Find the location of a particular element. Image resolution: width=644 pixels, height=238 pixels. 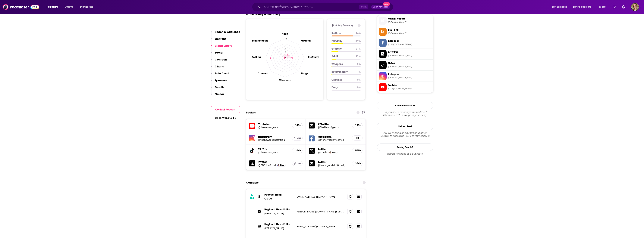

button: Contacts is located at coordinates (219, 61).